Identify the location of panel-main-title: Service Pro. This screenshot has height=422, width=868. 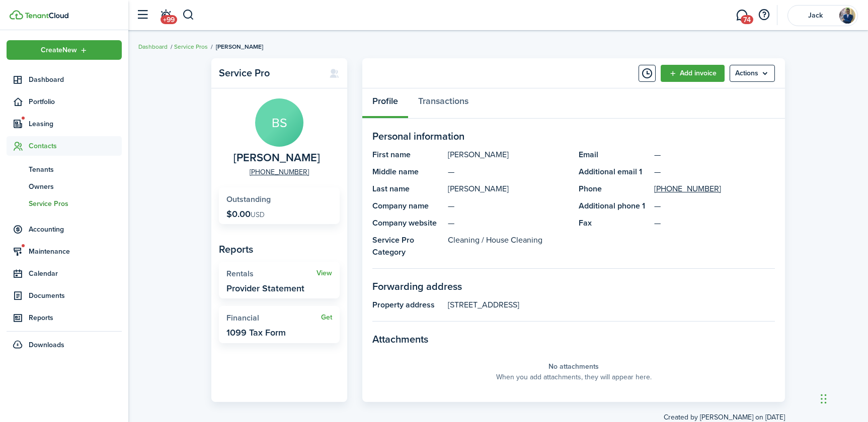
(268, 73).